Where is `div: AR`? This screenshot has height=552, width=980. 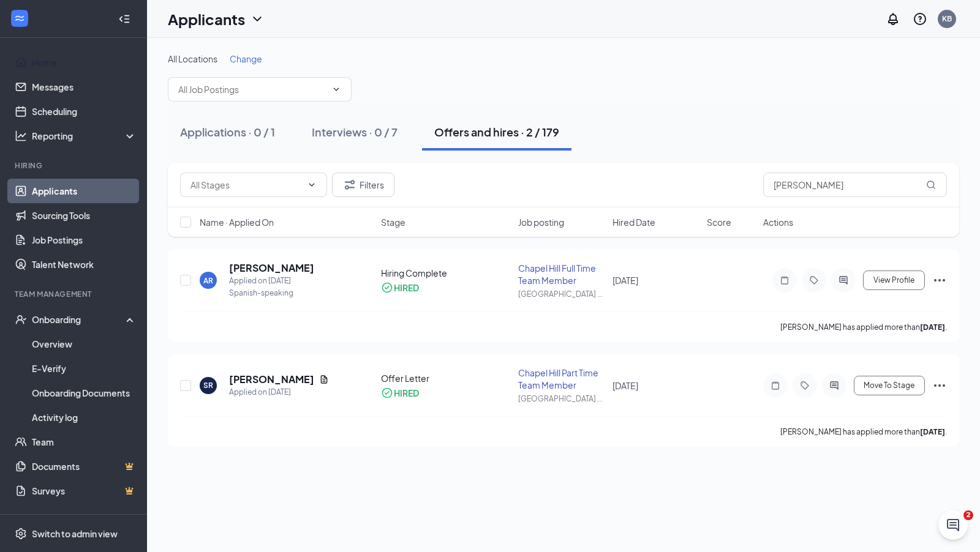
div: AR is located at coordinates (209, 280).